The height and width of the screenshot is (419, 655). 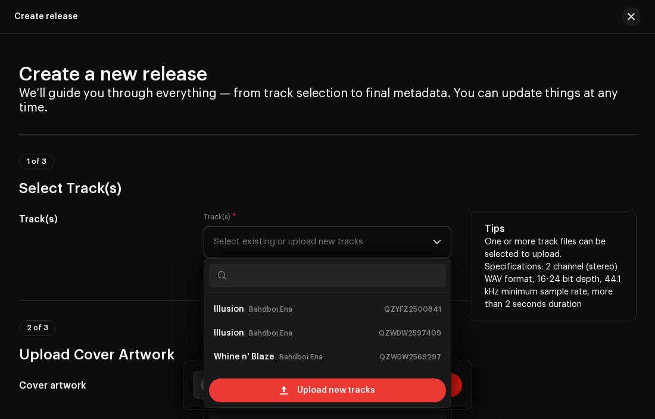 What do you see at coordinates (336, 390) in the screenshot?
I see `span: Upload new tracks` at bounding box center [336, 390].